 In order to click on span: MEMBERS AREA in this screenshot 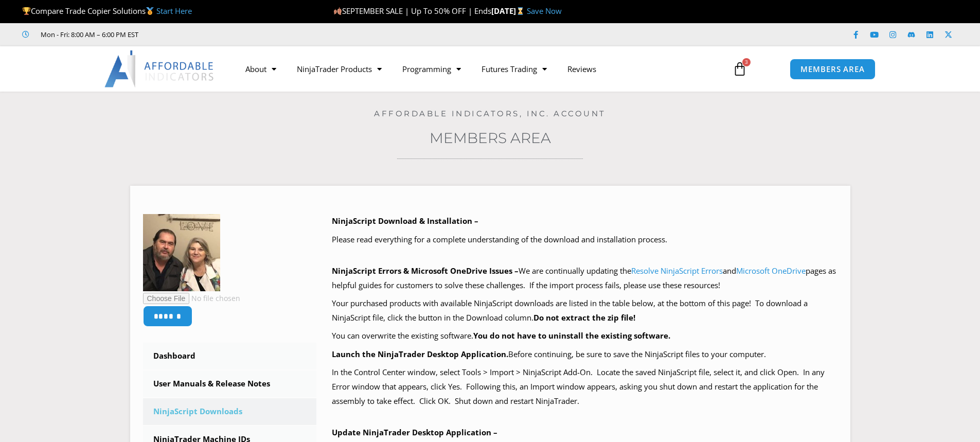, I will do `click(832, 69)`.